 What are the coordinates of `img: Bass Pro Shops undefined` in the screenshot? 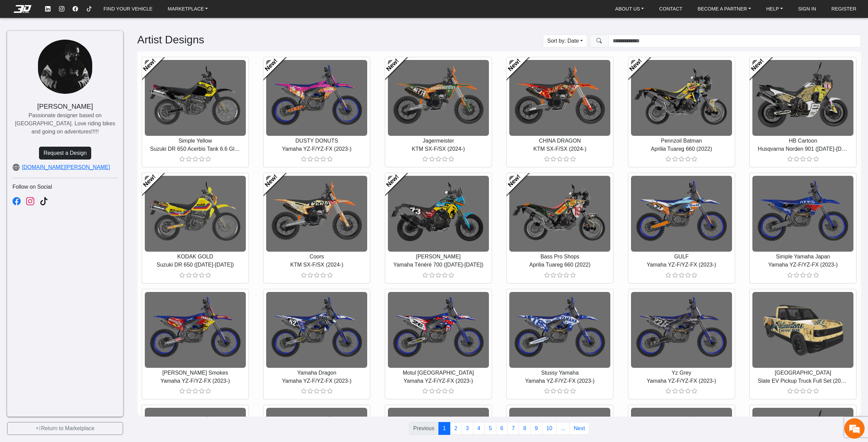 It's located at (560, 214).